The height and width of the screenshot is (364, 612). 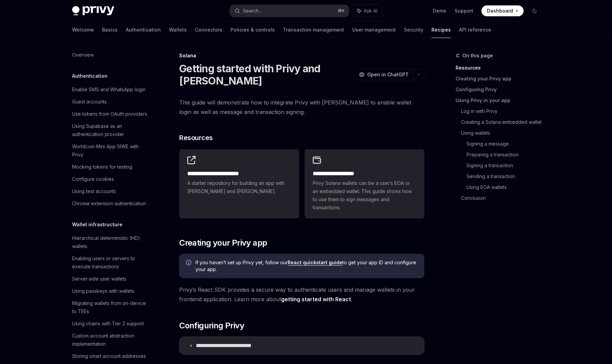 I want to click on svg: Info, so click(x=190, y=264).